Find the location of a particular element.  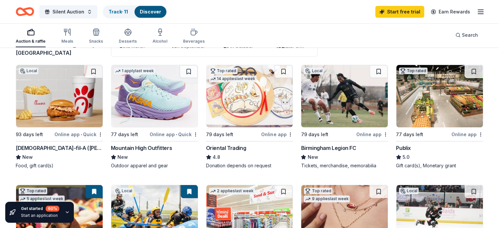

button: Beverages is located at coordinates (194, 36).